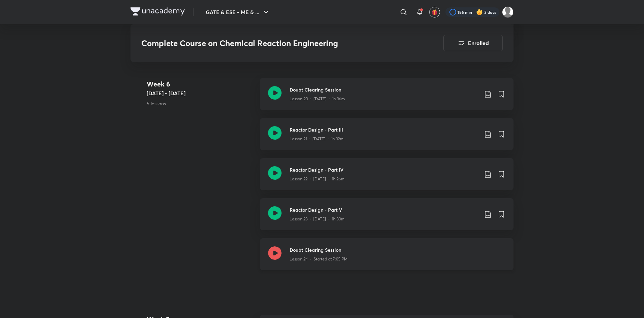  What do you see at coordinates (201, 84) in the screenshot?
I see `h4: Week 6` at bounding box center [201, 84].